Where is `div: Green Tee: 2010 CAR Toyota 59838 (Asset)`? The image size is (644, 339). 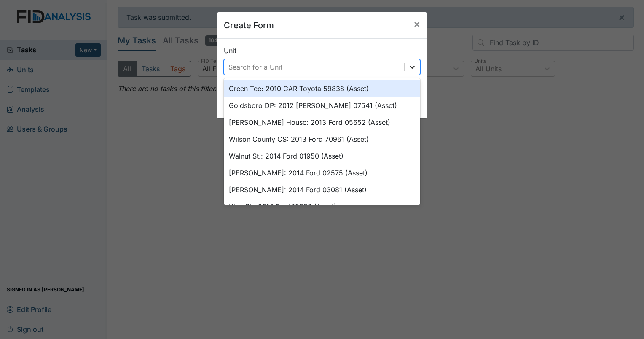
div: Green Tee: 2010 CAR Toyota 59838 (Asset) is located at coordinates (322, 88).